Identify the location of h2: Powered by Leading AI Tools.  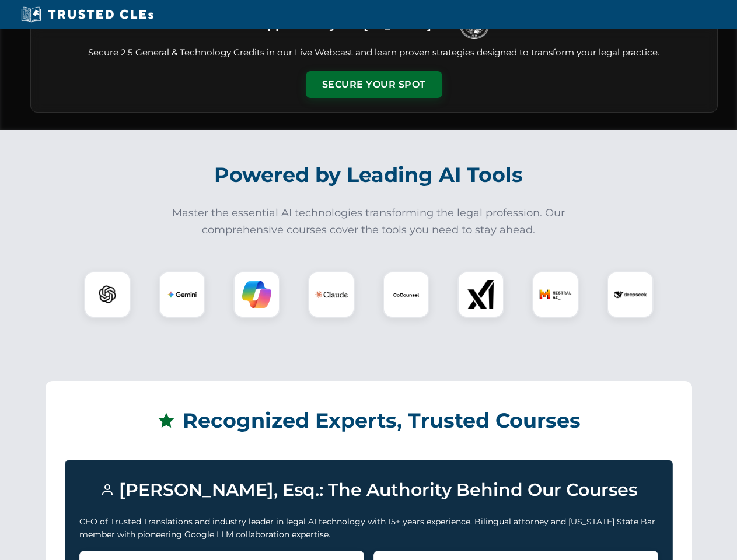
(368, 175).